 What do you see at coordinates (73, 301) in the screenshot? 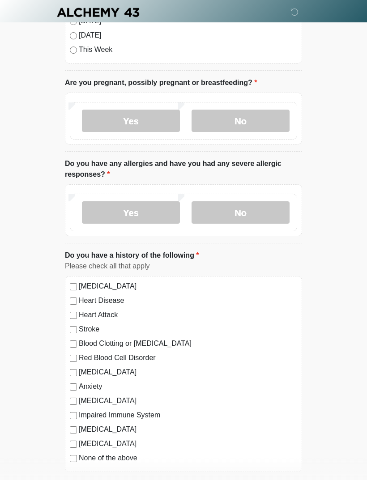
I see `input: Heart Disease` at bounding box center [73, 301].